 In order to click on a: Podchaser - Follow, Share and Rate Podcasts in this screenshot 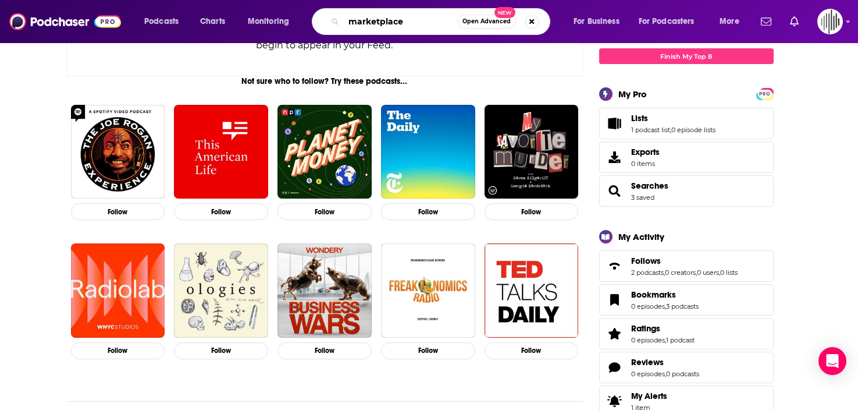, I will do `click(65, 22)`.